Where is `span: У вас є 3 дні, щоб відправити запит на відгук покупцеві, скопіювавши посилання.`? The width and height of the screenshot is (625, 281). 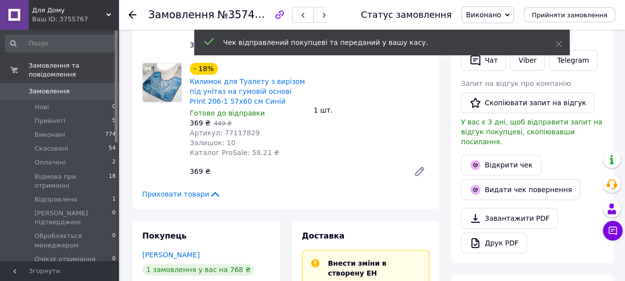
span: У вас є 3 дні, щоб відправити запит на відгук покупцеві, скопіювавши посилання. is located at coordinates (532, 132).